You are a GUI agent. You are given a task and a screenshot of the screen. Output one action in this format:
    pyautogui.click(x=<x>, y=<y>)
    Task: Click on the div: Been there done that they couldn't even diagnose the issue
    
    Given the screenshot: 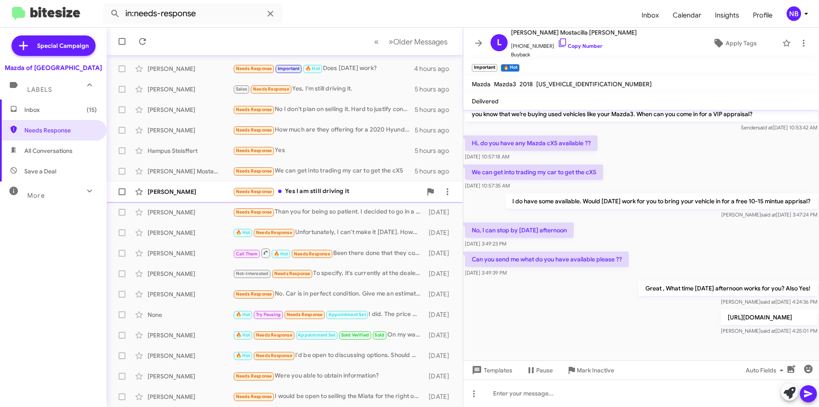 What is the action you would take?
    pyautogui.click(x=329, y=253)
    